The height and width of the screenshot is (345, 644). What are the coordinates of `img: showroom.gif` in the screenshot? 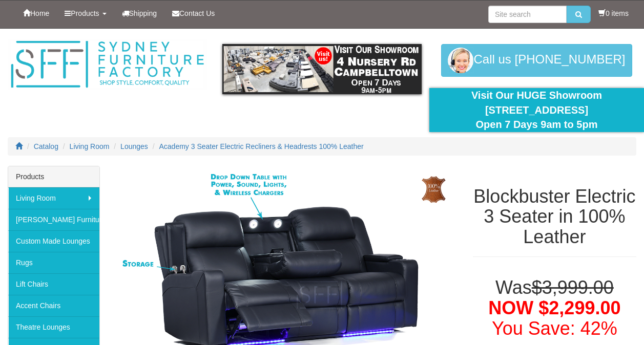 It's located at (322, 69).